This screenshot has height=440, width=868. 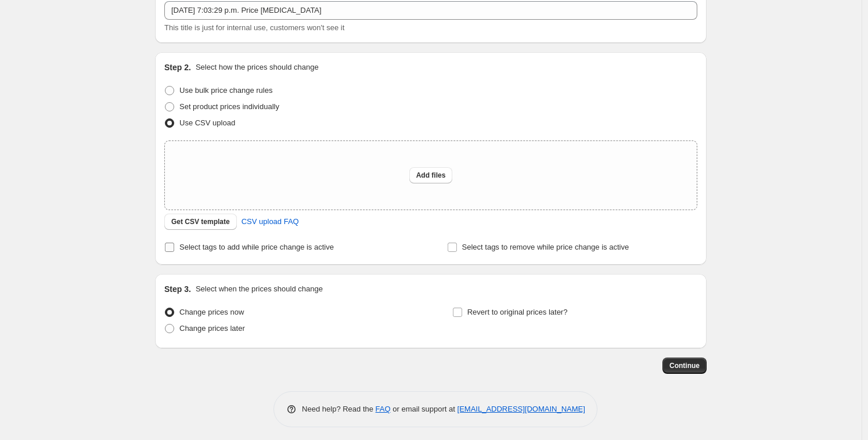 What do you see at coordinates (431, 176) in the screenshot?
I see `button: Add files` at bounding box center [431, 176].